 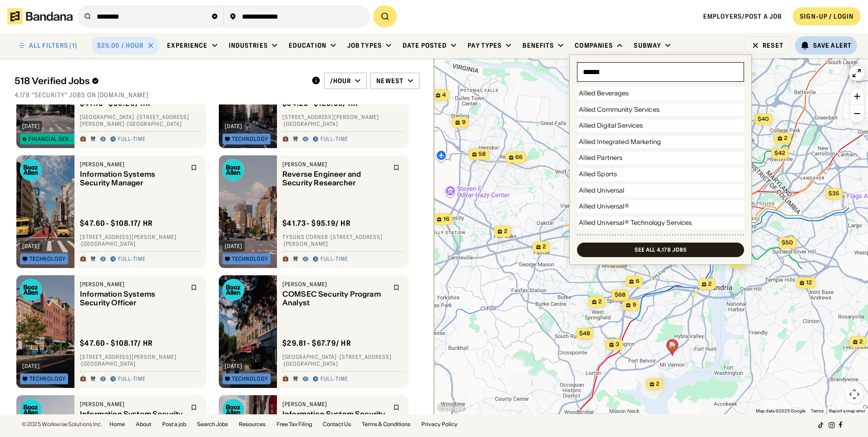 I want to click on div: Industries, so click(x=249, y=45).